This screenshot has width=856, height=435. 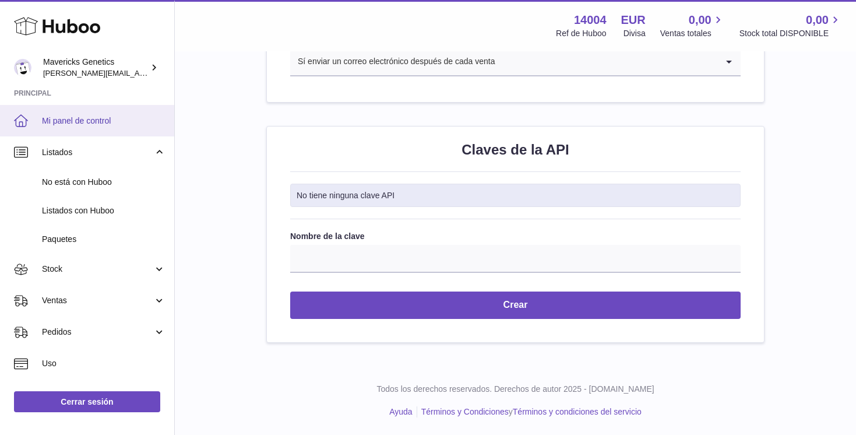 I want to click on span: Sí enviar un correo electrónico después de cada venta, so click(x=393, y=62).